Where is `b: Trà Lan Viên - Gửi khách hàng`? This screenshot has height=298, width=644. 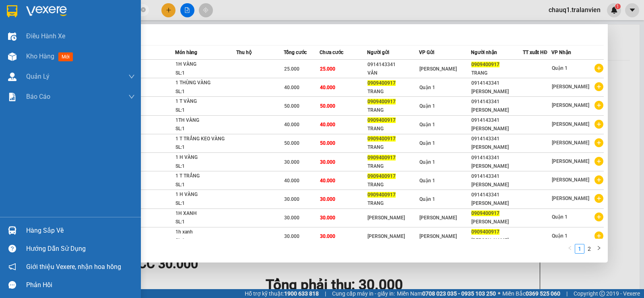
b: Trà Lan Viên - Gửi khách hàng is located at coordinates (64, 52).